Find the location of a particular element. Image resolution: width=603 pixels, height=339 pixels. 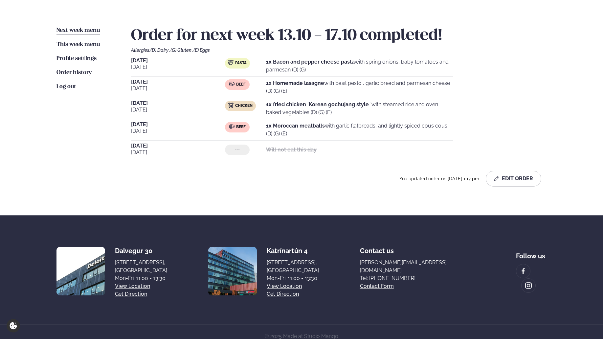

div: Dalvegur 30 is located at coordinates (141, 251).